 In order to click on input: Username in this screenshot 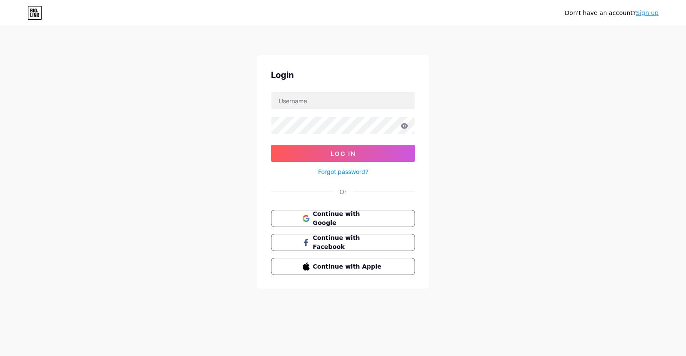, I will do `click(343, 101)`.